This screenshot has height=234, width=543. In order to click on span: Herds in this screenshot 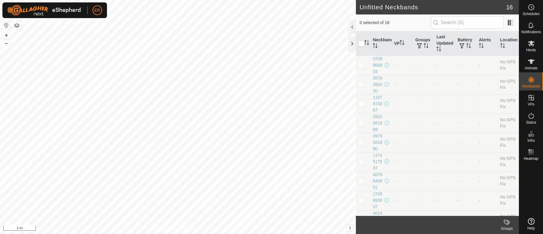, I will do `click(531, 50)`.